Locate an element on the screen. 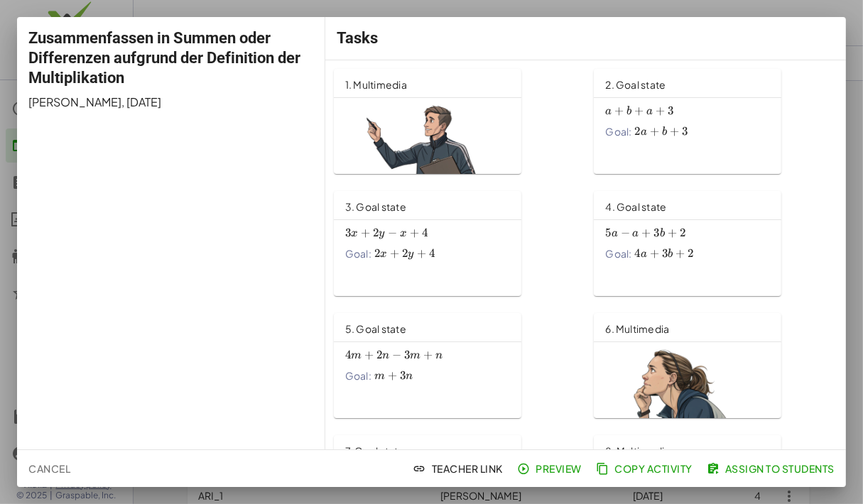 This screenshot has height=504, width=863. span: 6. Multimedia is located at coordinates (637, 328).